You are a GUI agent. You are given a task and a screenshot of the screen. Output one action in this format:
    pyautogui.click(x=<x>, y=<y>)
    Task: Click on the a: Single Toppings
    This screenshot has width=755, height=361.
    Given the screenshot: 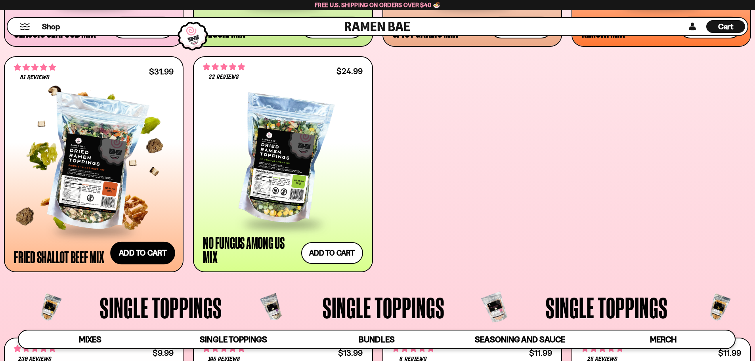 What is the action you would take?
    pyautogui.click(x=233, y=339)
    